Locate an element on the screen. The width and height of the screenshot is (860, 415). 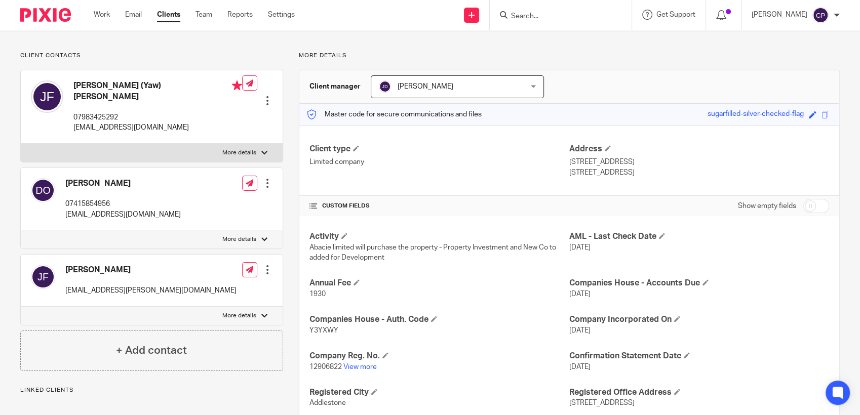
a: Reports is located at coordinates (240, 15).